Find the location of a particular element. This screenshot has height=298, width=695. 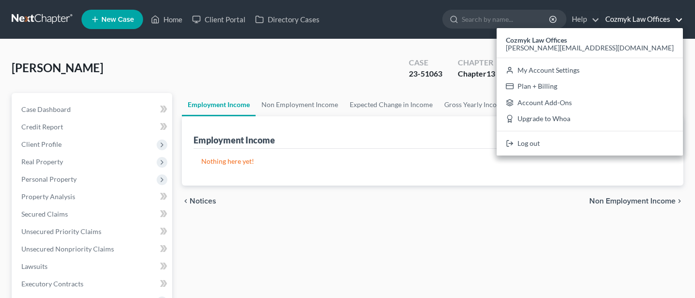

div: 23-51063 is located at coordinates (425, 74).